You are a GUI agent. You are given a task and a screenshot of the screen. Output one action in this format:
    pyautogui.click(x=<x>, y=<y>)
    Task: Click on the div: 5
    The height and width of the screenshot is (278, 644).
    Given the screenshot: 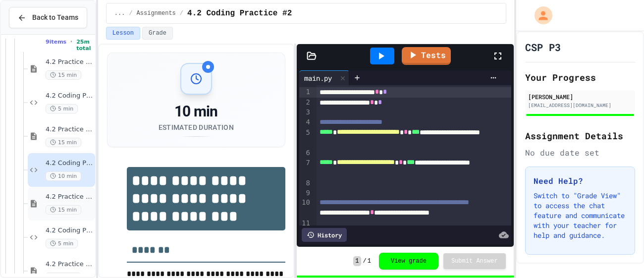 What is the action you would take?
    pyautogui.click(x=305, y=138)
    